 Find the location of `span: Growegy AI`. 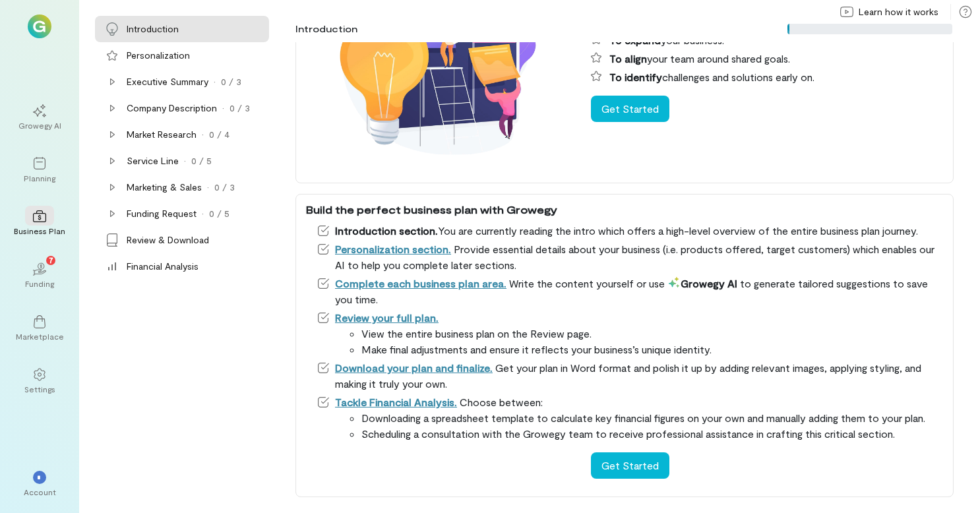

span: Growegy AI is located at coordinates (702, 283).